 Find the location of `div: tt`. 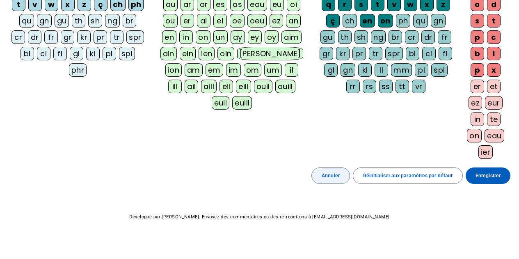

div: tt is located at coordinates (402, 86).